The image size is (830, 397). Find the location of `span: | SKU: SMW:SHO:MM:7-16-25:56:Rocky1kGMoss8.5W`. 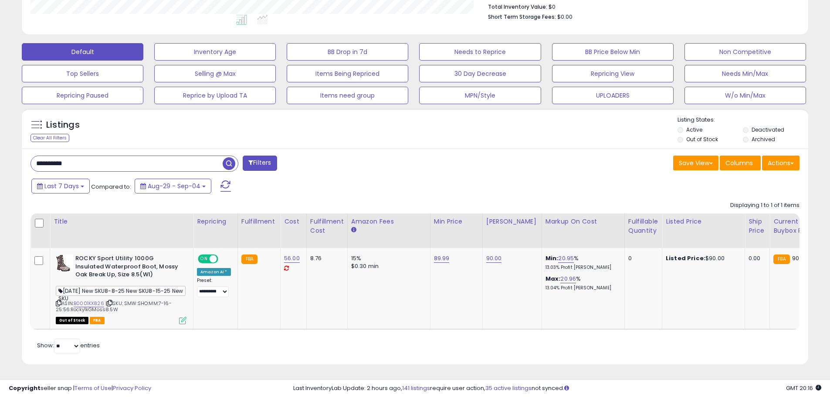

span: | SKU: SMW:SHO:MM:7-16-25:56:Rocky1kGMoss8.5W is located at coordinates (114, 306).